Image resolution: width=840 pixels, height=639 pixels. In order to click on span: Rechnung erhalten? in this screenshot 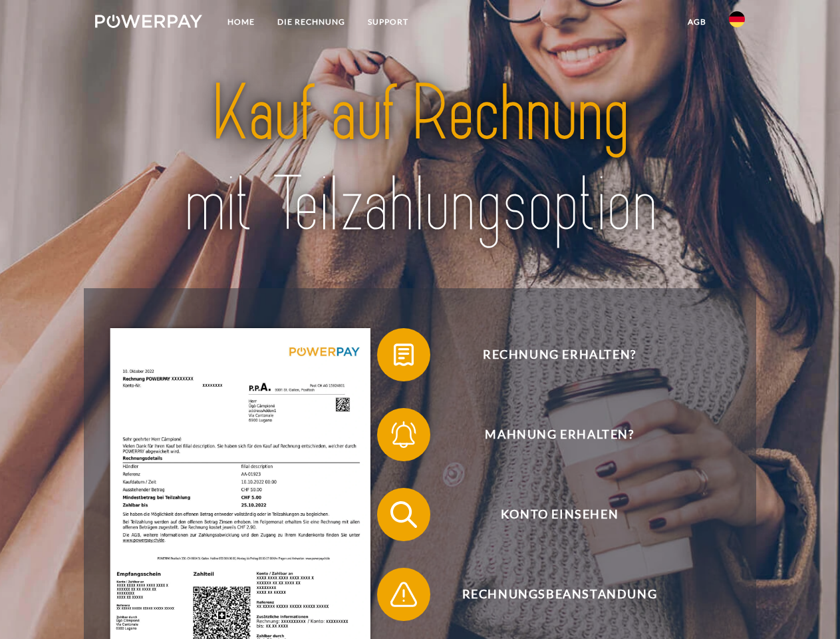, I will do `click(560, 355)`.